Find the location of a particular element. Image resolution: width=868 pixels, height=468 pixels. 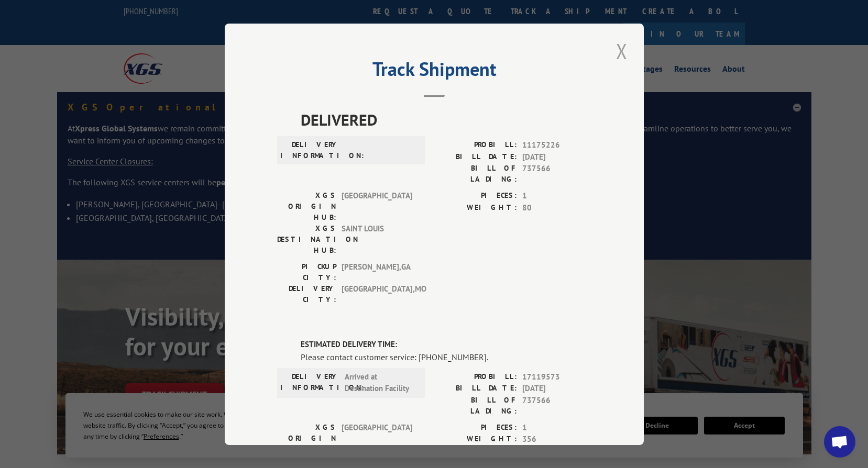

label: XGS DESTINATION HUB: is located at coordinates (307, 239).